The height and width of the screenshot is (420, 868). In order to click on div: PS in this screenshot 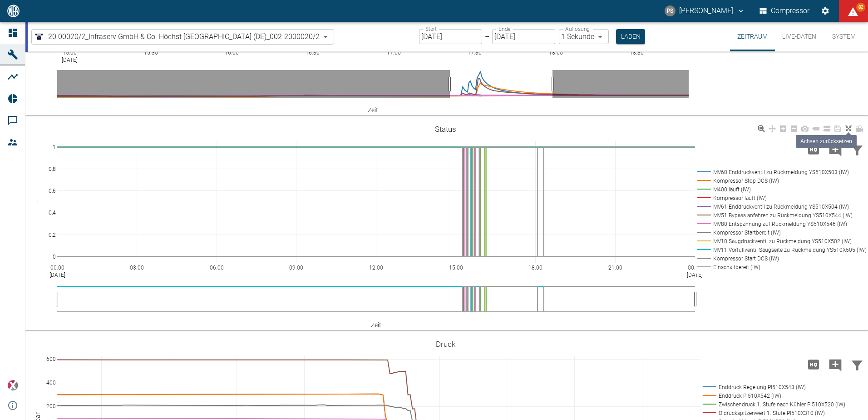, I will do `click(670, 11)`.